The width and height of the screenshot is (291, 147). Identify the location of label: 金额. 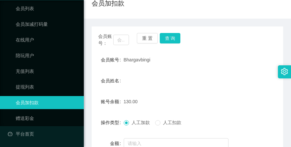
(117, 143).